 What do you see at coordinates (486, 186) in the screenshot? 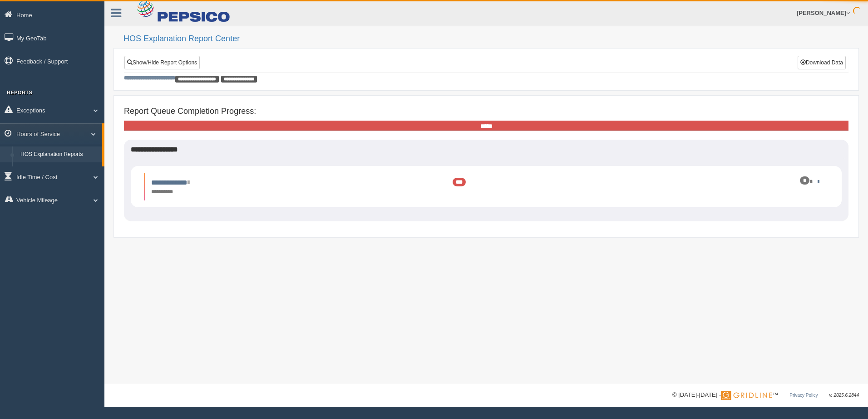
I see `li: Expand` at bounding box center [486, 186].